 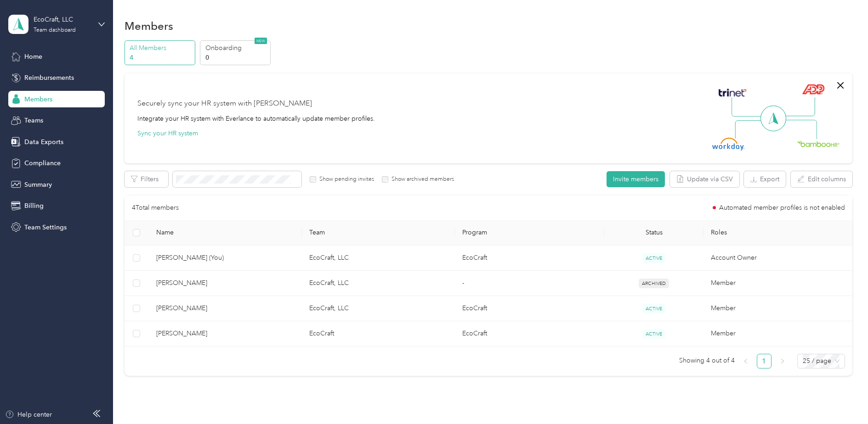 What do you see at coordinates (161, 48) in the screenshot?
I see `p: All Members` at bounding box center [161, 48].